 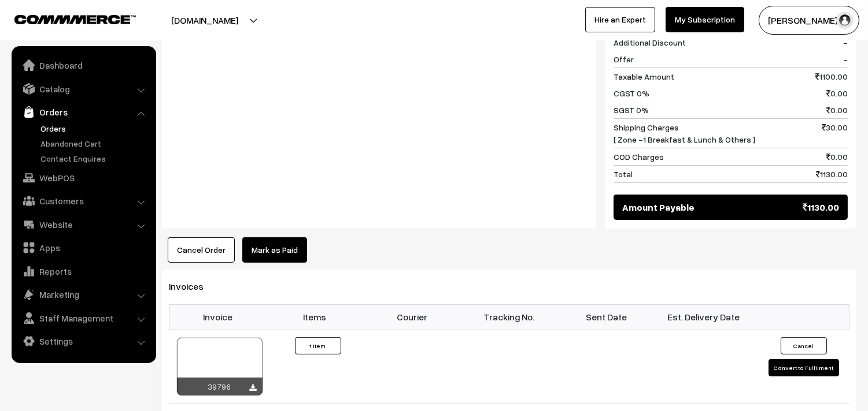 I want to click on th: Invoice, so click(x=218, y=317).